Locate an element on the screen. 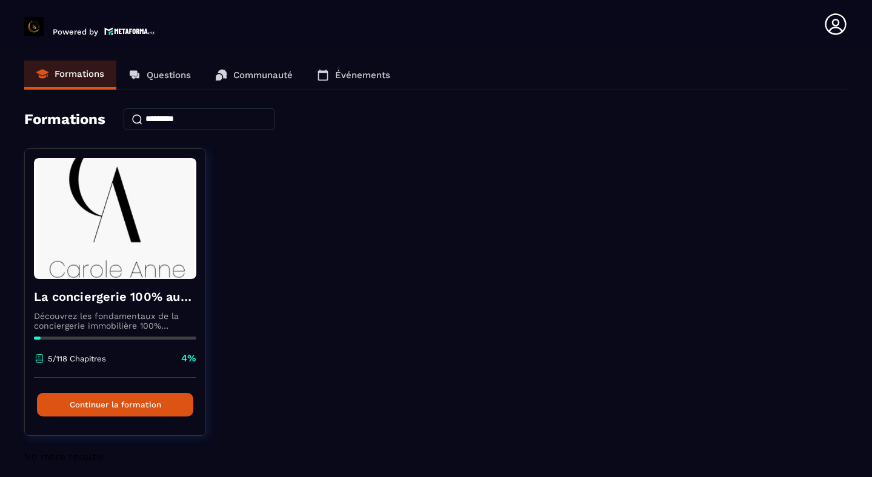 The height and width of the screenshot is (477, 872). a: Formations is located at coordinates (70, 75).